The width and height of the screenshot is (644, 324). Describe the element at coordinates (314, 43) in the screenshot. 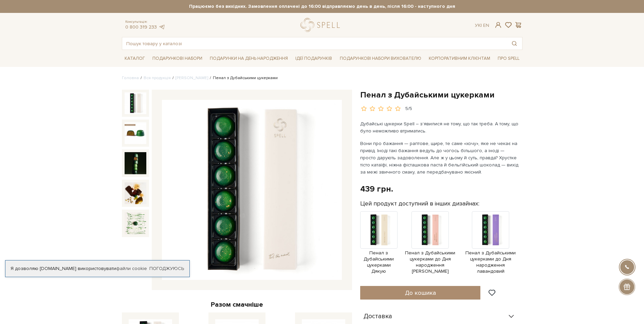

I see `input: Пошук товару у каталозі` at that location.